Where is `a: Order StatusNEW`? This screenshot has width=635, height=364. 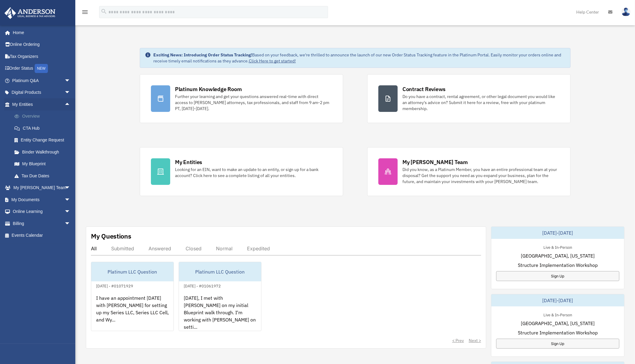
a: Order StatusNEW is located at coordinates (42, 69).